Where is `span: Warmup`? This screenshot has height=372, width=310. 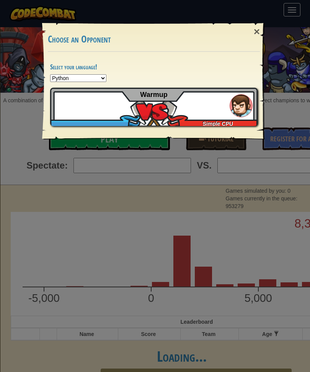
span: Warmup is located at coordinates (154, 95).